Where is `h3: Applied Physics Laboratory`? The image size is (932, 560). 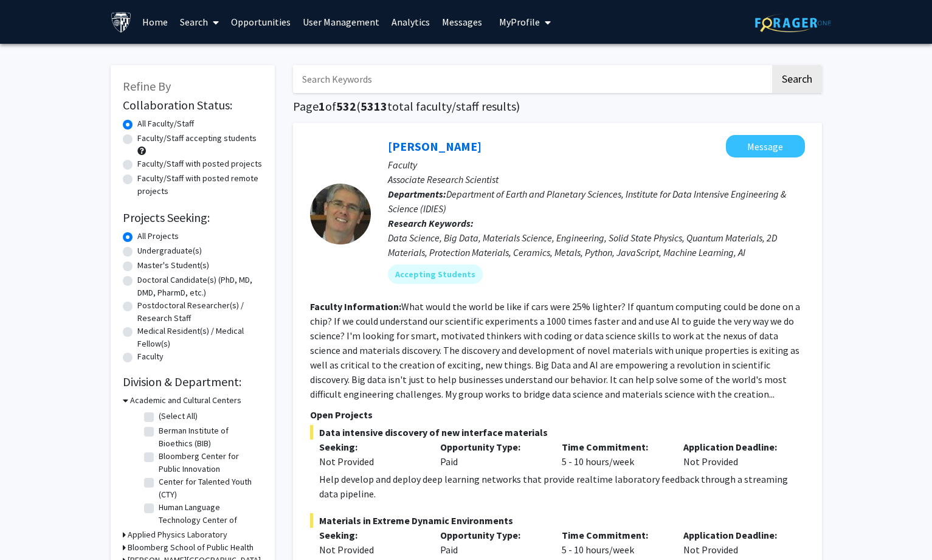
h3: Applied Physics Laboratory is located at coordinates (177, 534).